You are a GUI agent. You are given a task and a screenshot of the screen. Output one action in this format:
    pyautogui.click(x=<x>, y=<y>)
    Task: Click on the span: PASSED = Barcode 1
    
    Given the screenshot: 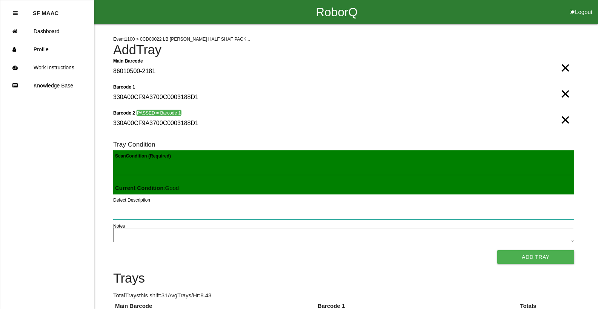 What is the action you would take?
    pyautogui.click(x=158, y=113)
    